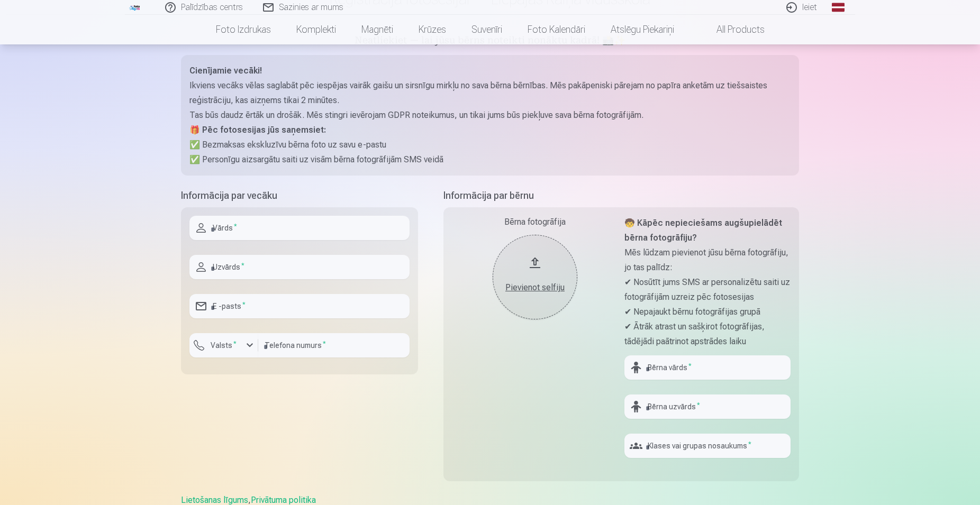 Image resolution: width=980 pixels, height=505 pixels. Describe the element at coordinates (732, 29) in the screenshot. I see `a: All products` at that location.